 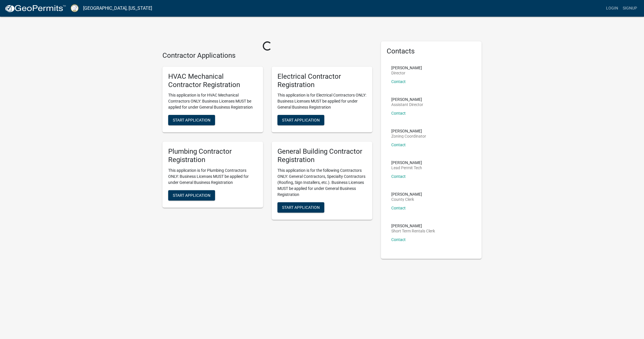 What do you see at coordinates (267, 138) in the screenshot?
I see `wm-workflow-list-section: Contractor Applications` at bounding box center [267, 138].